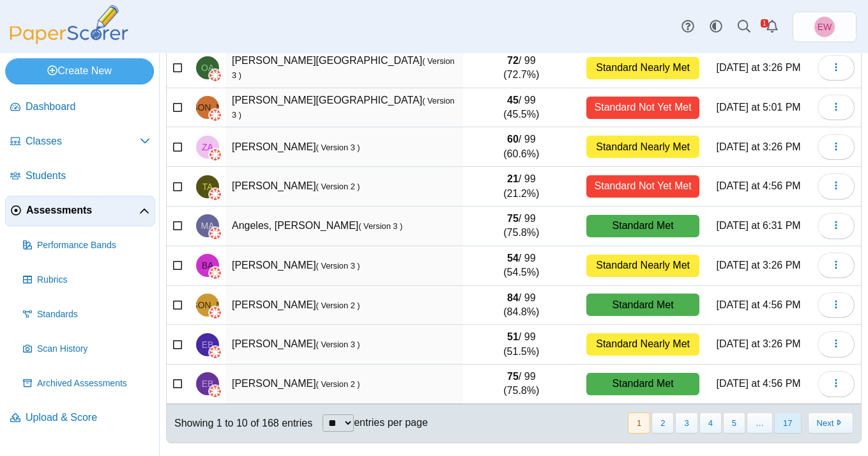 The image size is (868, 456). I want to click on button: 1, so click(639, 422).